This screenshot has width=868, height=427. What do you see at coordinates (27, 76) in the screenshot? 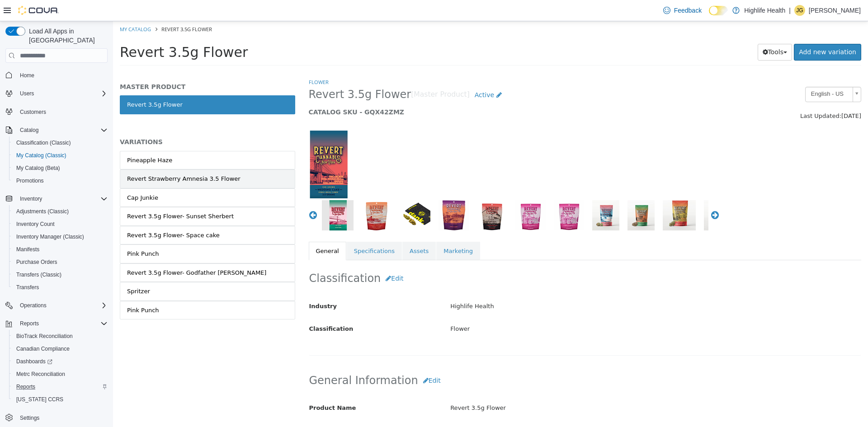
I see `span: Home` at bounding box center [27, 76].